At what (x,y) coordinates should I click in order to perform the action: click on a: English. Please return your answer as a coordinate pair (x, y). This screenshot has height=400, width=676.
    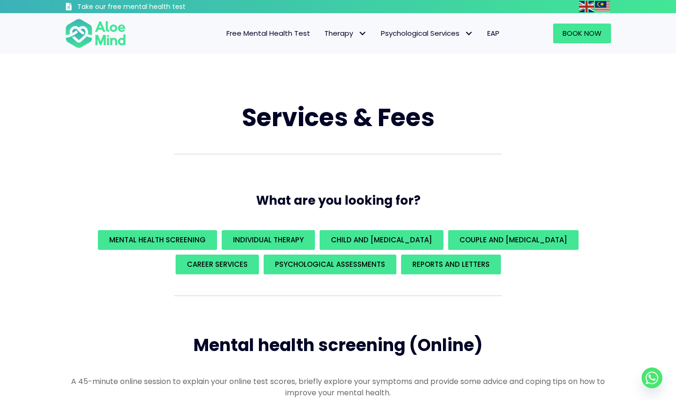
    Looking at the image, I should click on (587, 6).